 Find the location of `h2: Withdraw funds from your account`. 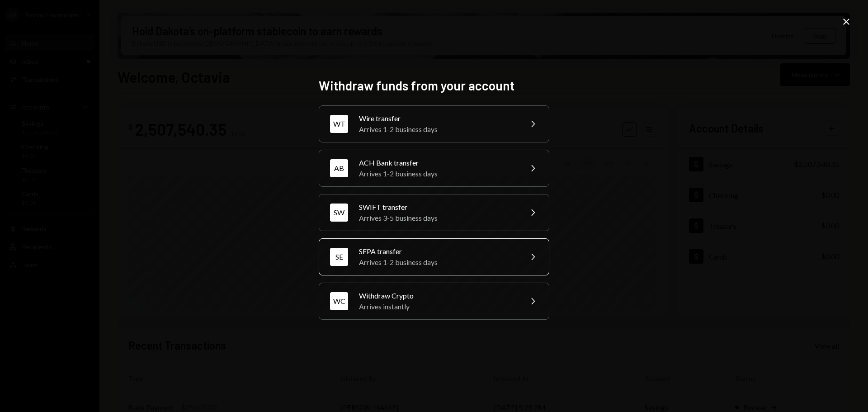

h2: Withdraw funds from your account is located at coordinates (434, 86).